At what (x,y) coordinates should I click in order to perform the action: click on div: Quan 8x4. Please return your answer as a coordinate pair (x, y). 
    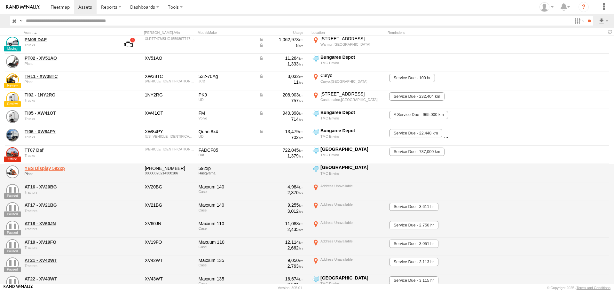
    Looking at the image, I should click on (226, 132).